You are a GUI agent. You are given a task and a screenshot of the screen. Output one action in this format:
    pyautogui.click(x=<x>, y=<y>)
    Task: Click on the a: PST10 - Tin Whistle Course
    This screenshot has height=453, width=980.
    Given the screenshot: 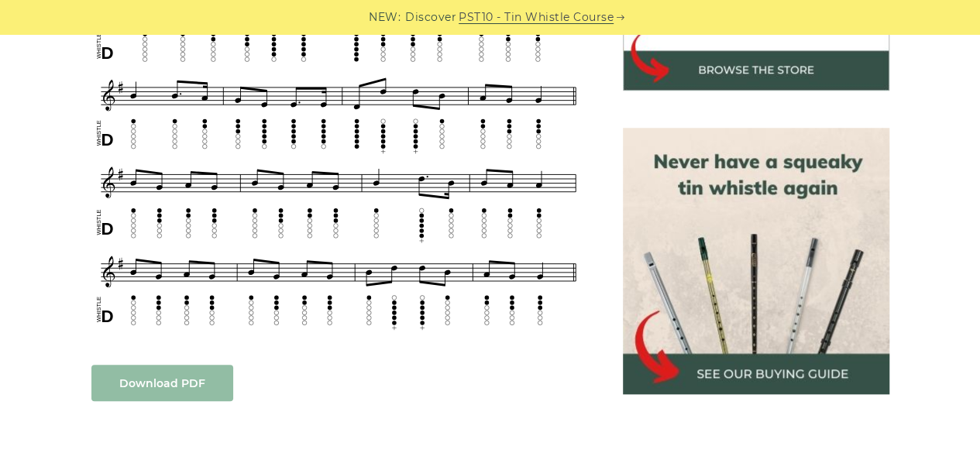 What is the action you would take?
    pyautogui.click(x=536, y=17)
    